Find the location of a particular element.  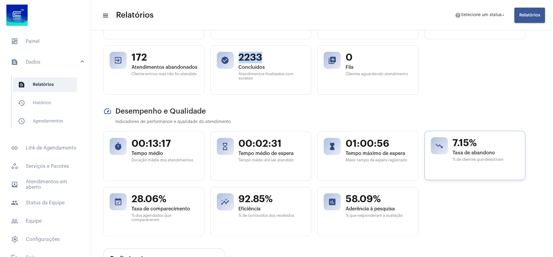

mat-icon: poll is located at coordinates (333, 202).